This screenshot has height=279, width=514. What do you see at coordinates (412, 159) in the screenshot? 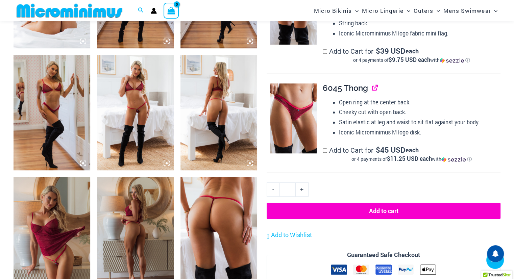
I see `div: or 4 payments of$11.25 USD eachwithSezzle Click to learn more about Sezzle` at bounding box center [412, 159].